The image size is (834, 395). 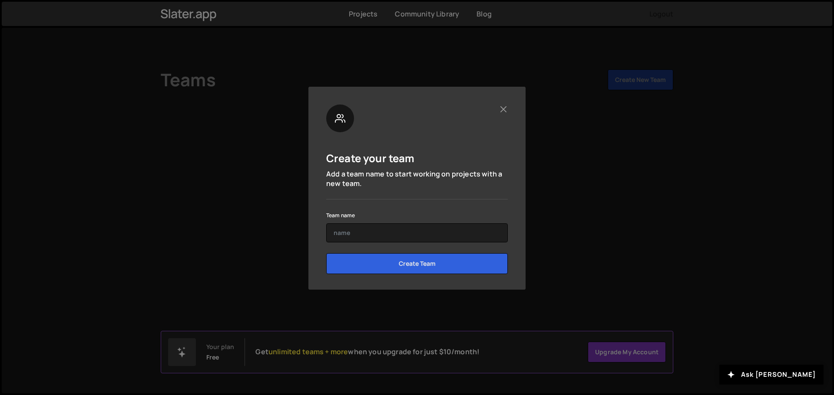 I want to click on label: Team name, so click(x=340, y=216).